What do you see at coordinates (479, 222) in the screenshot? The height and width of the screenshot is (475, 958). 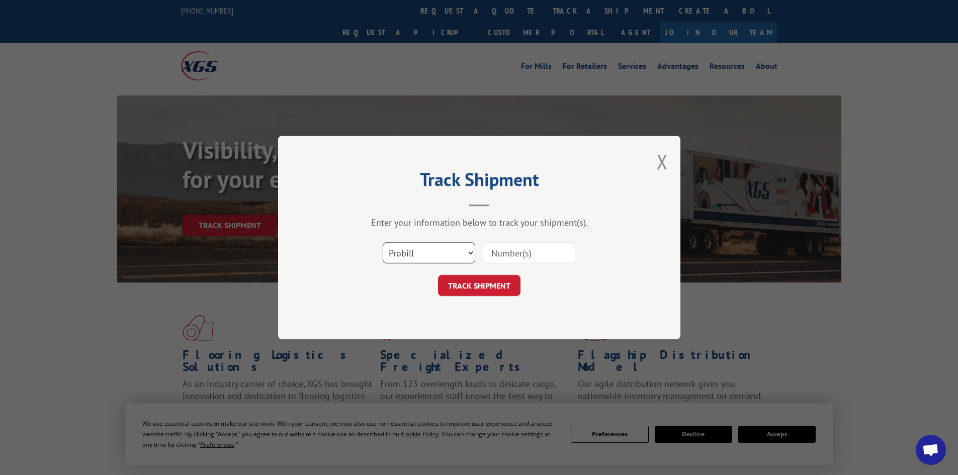 I see `div: Enter your information below to track your shipment(s).` at bounding box center [479, 222].